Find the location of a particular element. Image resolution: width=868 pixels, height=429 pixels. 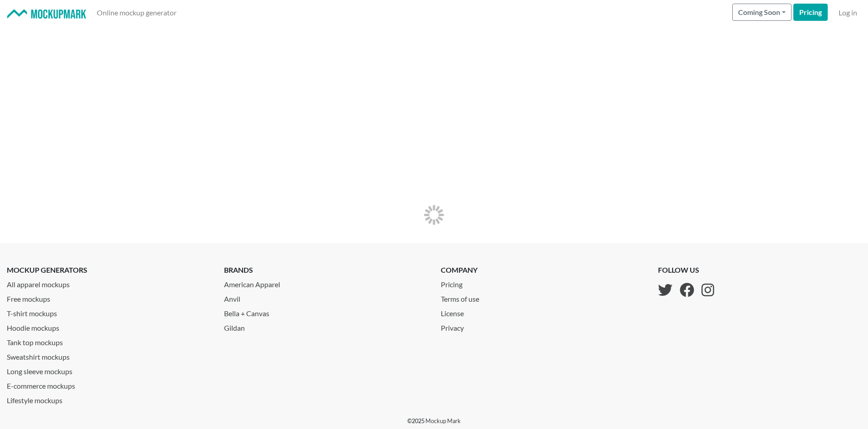

a: Lifestyle mockups is located at coordinates (109, 399).